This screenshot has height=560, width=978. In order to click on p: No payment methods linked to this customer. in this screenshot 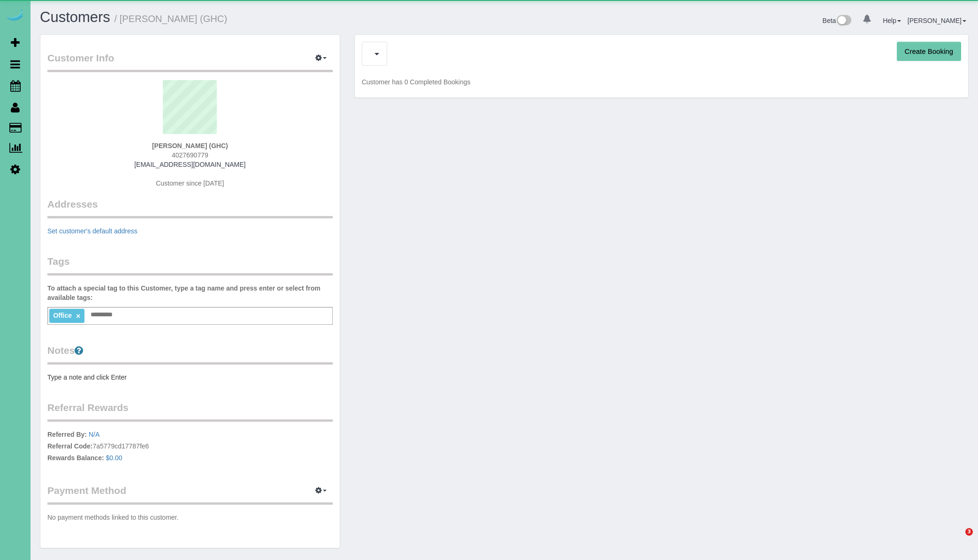, I will do `click(190, 518)`.